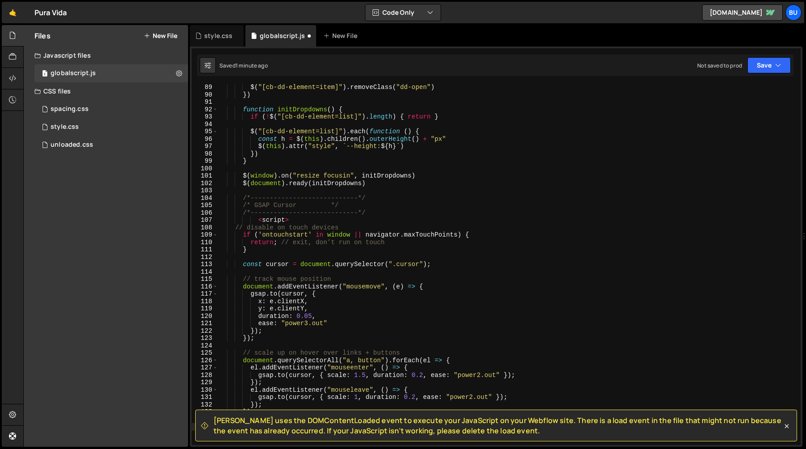 The height and width of the screenshot is (449, 806). Describe the element at coordinates (205, 405) in the screenshot. I see `div: 132` at that location.